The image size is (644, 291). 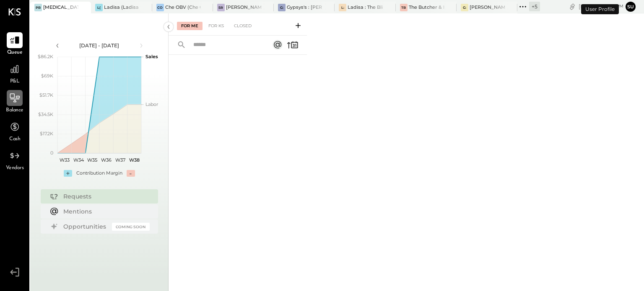 What do you see at coordinates (79, 160) in the screenshot?
I see `text: W34` at bounding box center [79, 160].